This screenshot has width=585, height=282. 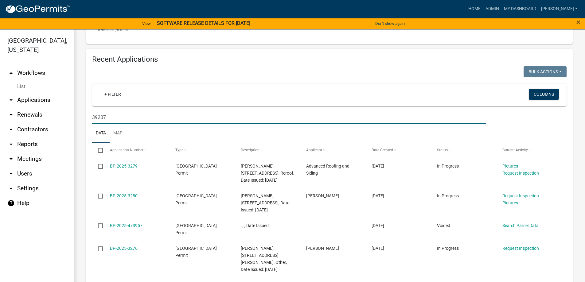 What do you see at coordinates (378, 249) in the screenshot?
I see `span: 08/25/2025` at bounding box center [378, 249].